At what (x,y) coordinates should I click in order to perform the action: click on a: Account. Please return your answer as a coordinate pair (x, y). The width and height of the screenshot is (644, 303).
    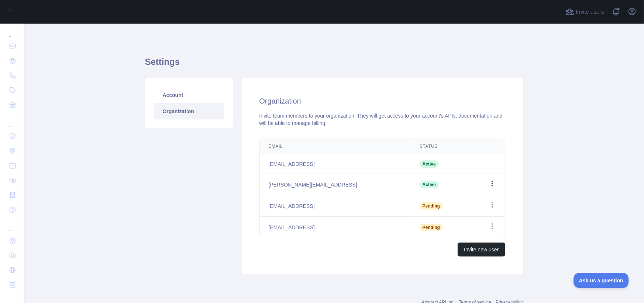
    Looking at the image, I should click on (189, 95).